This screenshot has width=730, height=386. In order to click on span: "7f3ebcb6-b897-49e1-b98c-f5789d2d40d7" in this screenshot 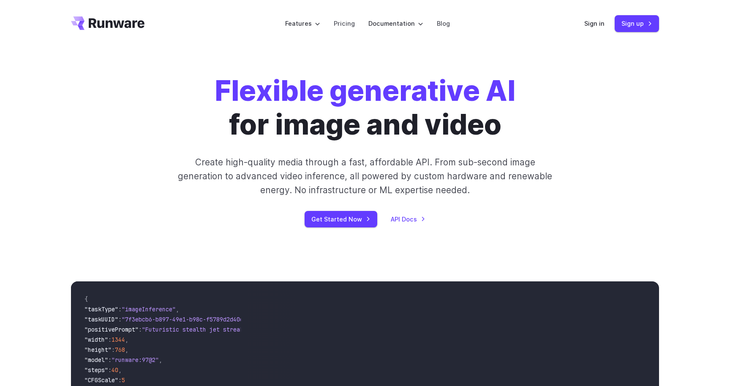, I will do `click(186, 320)`.